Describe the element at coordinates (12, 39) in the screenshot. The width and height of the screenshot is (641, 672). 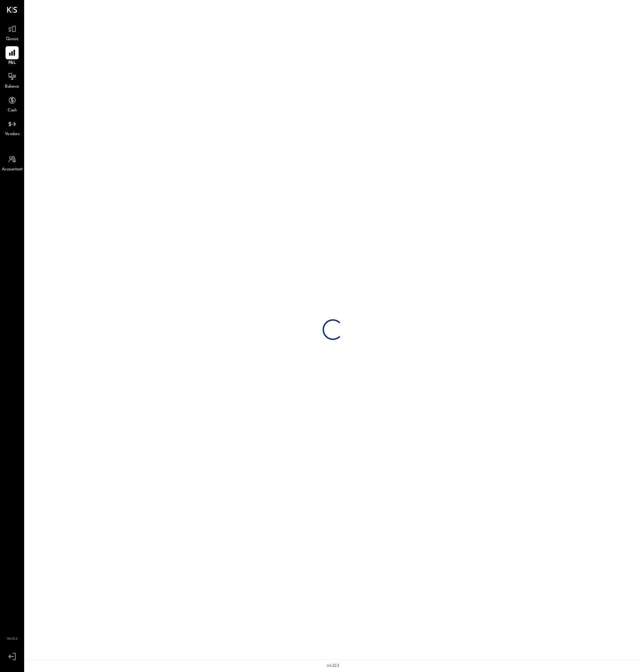
I see `span: Queue` at that location.